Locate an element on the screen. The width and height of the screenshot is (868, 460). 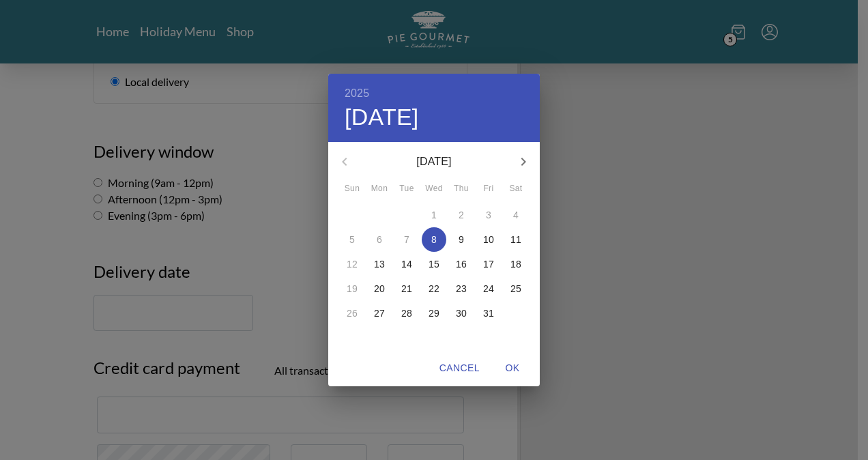
span: Mon is located at coordinates (380, 189).